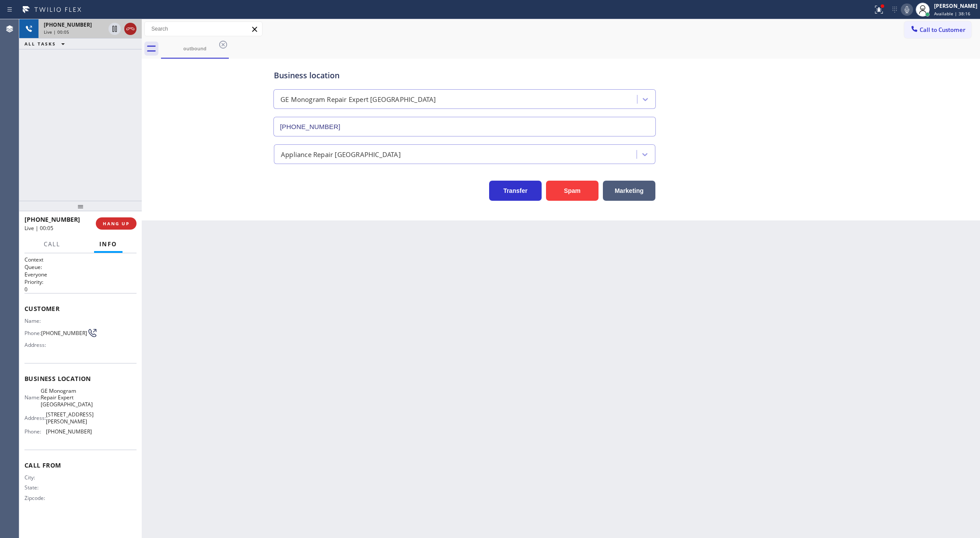 This screenshot has height=538, width=980. Describe the element at coordinates (464, 76) in the screenshot. I see `div: Business location` at that location.